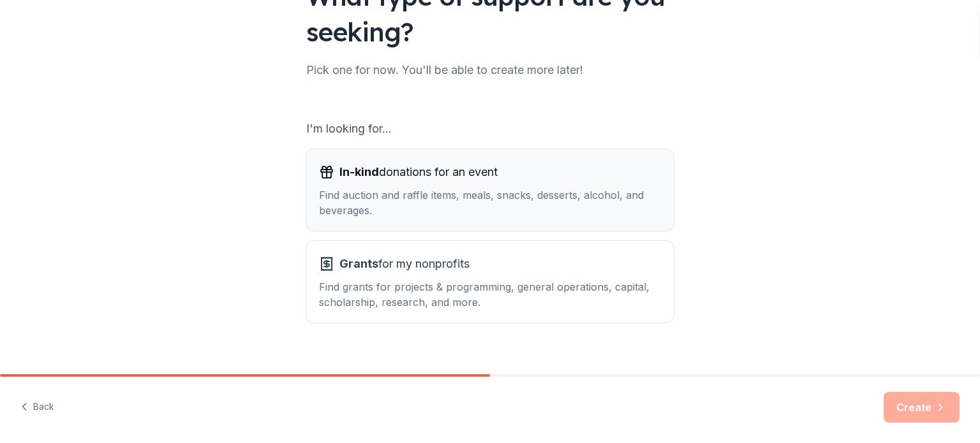  I want to click on span: In-kind, so click(359, 172).